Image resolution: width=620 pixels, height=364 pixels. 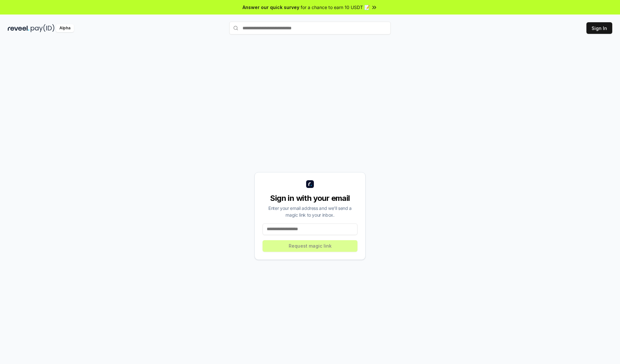 I want to click on img: pay_id, so click(x=43, y=28).